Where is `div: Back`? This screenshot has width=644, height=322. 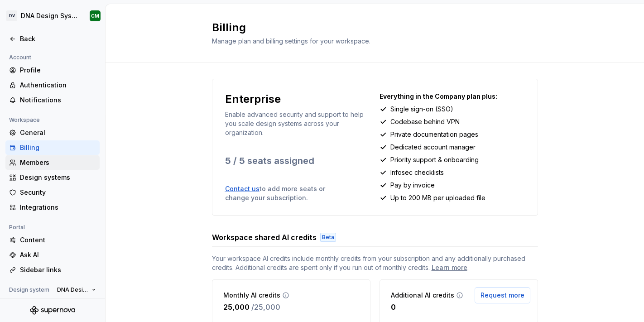
div: Back is located at coordinates (58, 39).